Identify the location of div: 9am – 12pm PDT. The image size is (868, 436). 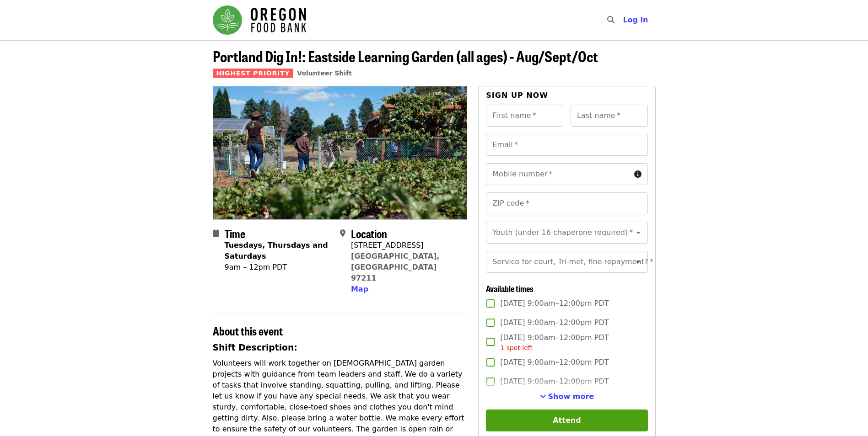
(278, 268).